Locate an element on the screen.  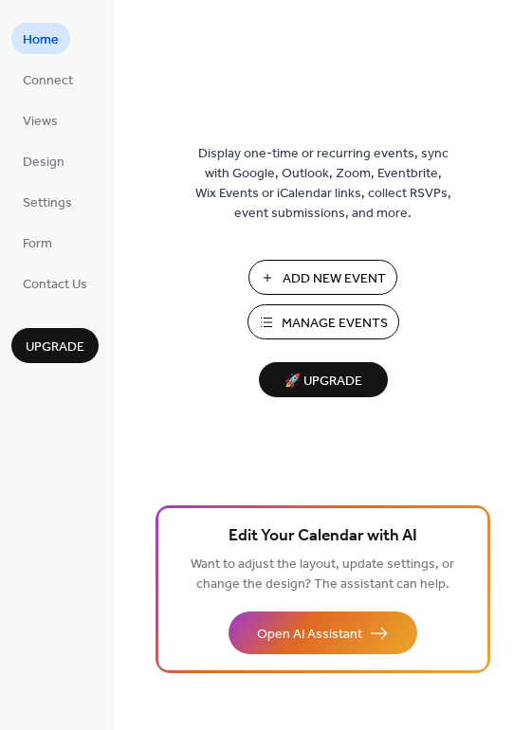
span: Edit Your Calendar with AI is located at coordinates (322, 537).